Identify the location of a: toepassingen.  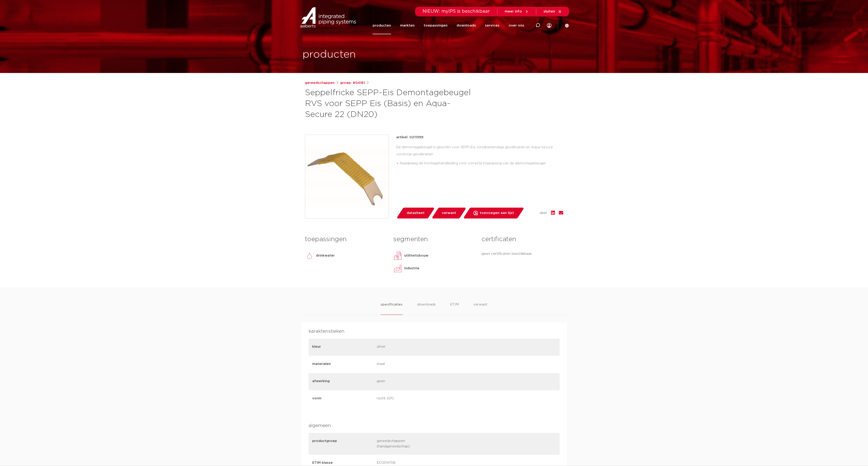
(435, 25).